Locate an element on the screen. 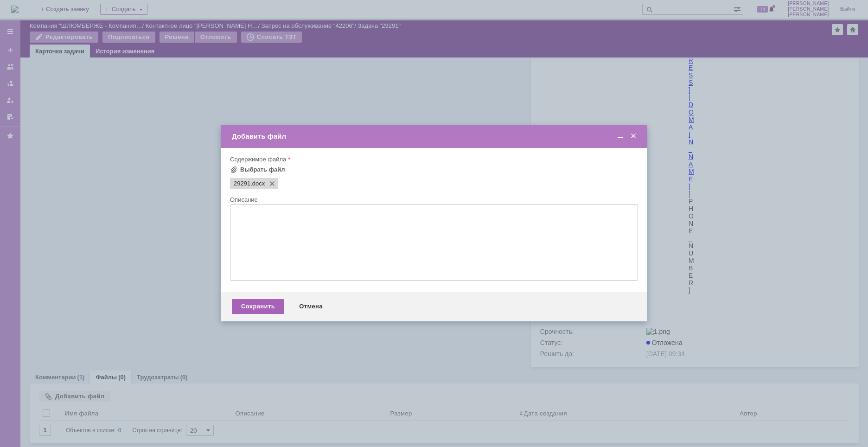  div: Выбрать файл is located at coordinates (262, 170).